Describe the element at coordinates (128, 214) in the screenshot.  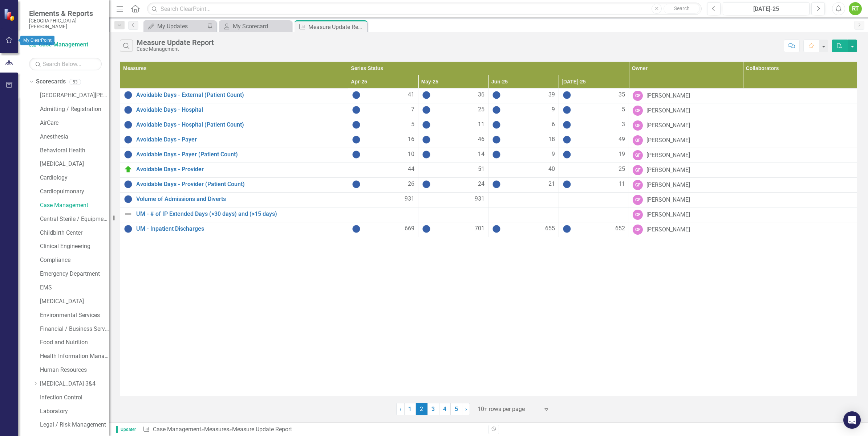
I see `img: Not Defined` at that location.